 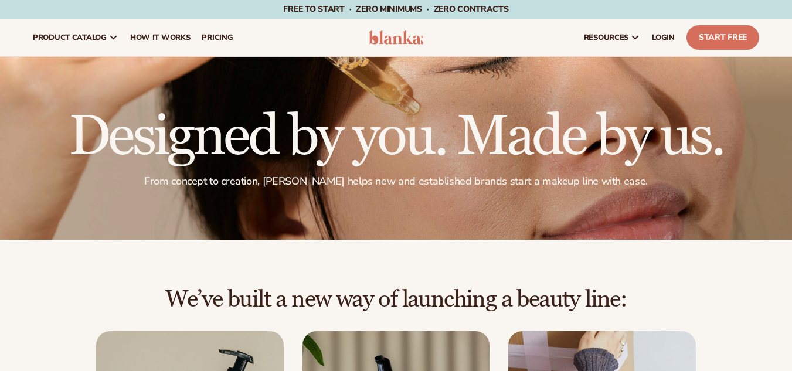 I want to click on span: resources, so click(x=606, y=37).